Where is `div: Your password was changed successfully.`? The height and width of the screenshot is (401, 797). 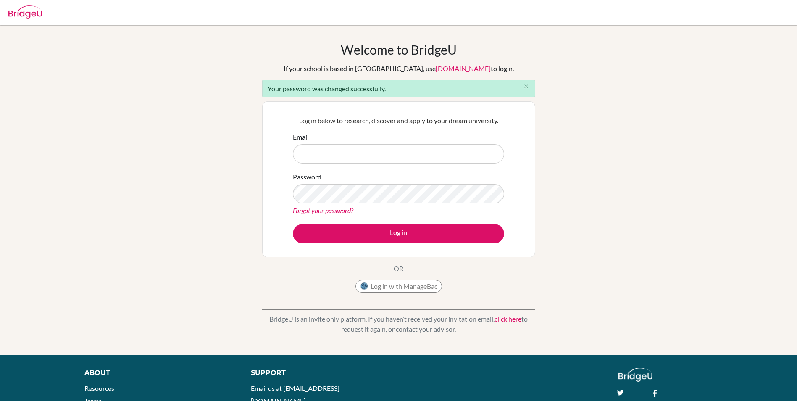
div: Your password was changed successfully. is located at coordinates (399, 88).